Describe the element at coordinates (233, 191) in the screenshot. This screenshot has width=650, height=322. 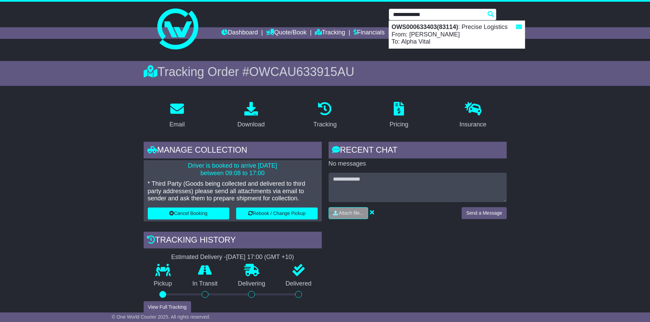
I see `p: * Third Party (Goods being collected and delivered to third party addresses) please send all atta...` at that location.